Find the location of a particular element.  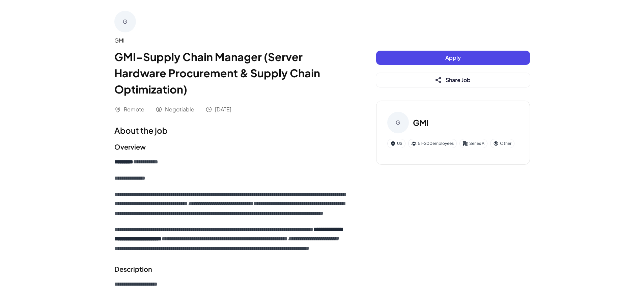

h2: Description is located at coordinates (232, 269).